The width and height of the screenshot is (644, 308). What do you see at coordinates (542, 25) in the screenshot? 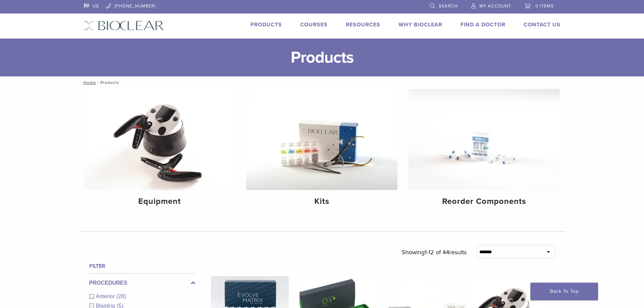
I see `a: Contact Us` at bounding box center [542, 25].